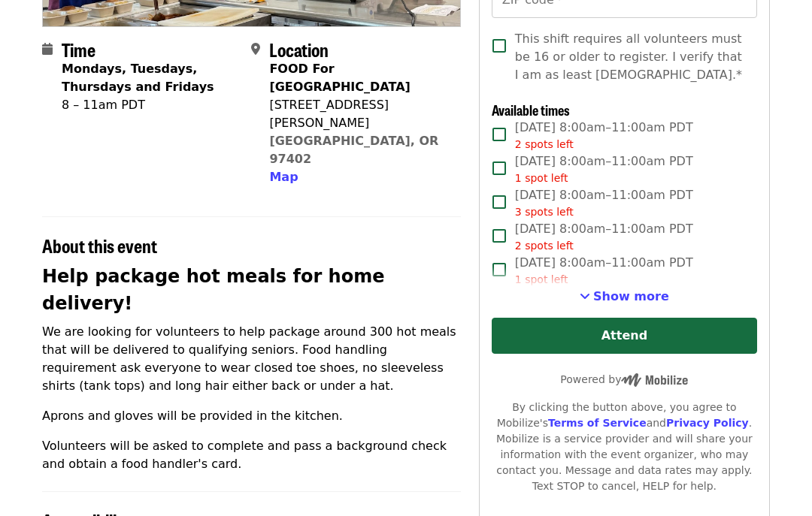 The height and width of the screenshot is (516, 812). Describe the element at coordinates (630, 58) in the screenshot. I see `span: This shift requires all volunteers must be 16 or older to register. I verify that I am as least [...` at that location.